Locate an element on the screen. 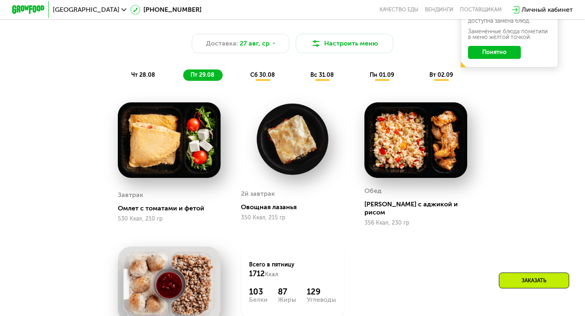  span: Доставка: is located at coordinates (222, 43).